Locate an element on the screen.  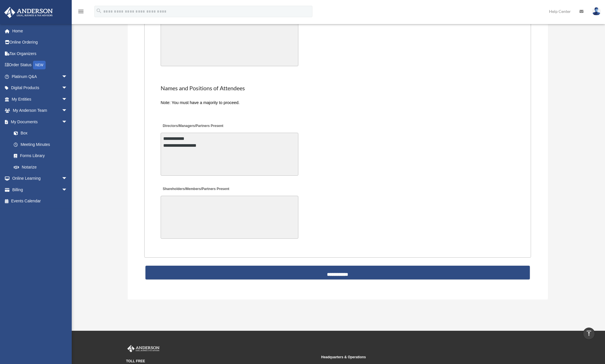
label: Directors/Managers/Partners Present is located at coordinates (192, 126).